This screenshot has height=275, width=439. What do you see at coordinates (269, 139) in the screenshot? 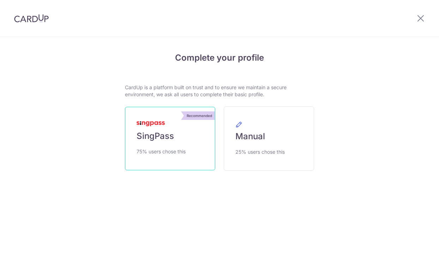
I see `a: Manual 25% users chose this` at bounding box center [269, 139].